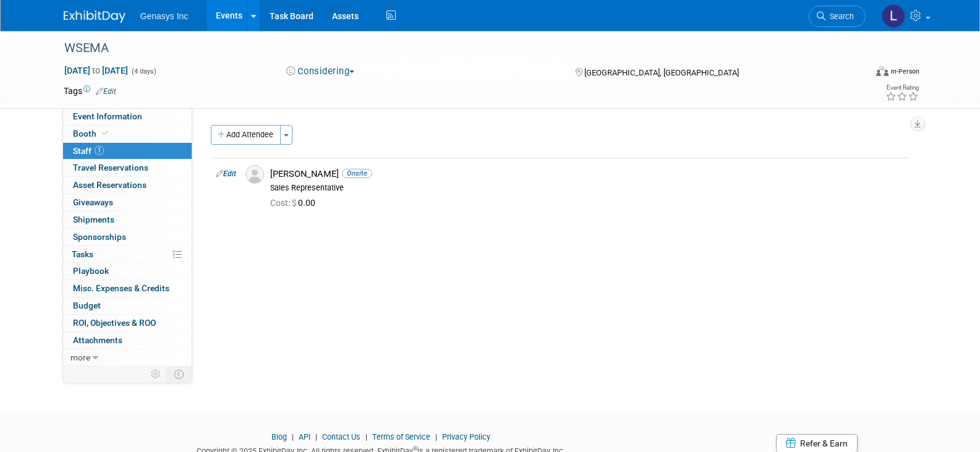 This screenshot has width=980, height=452. I want to click on i: Booth reservation complete, so click(105, 133).